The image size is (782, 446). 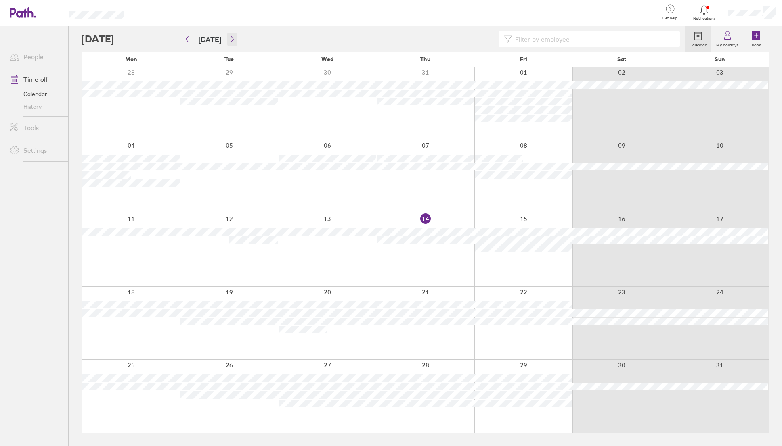 What do you see at coordinates (719, 59) in the screenshot?
I see `span: Sun` at bounding box center [719, 59].